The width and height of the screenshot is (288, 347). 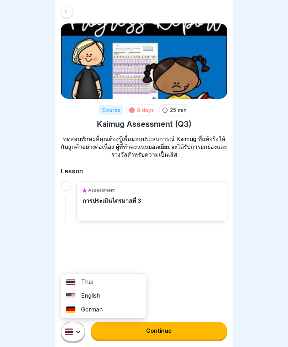 I want to click on div: English, so click(x=103, y=296).